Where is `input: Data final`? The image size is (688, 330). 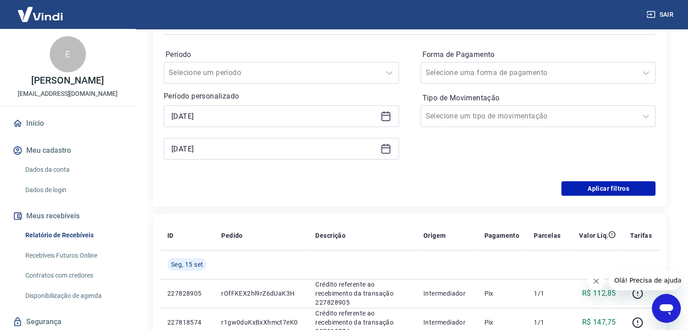 input: Data final is located at coordinates (274, 149).